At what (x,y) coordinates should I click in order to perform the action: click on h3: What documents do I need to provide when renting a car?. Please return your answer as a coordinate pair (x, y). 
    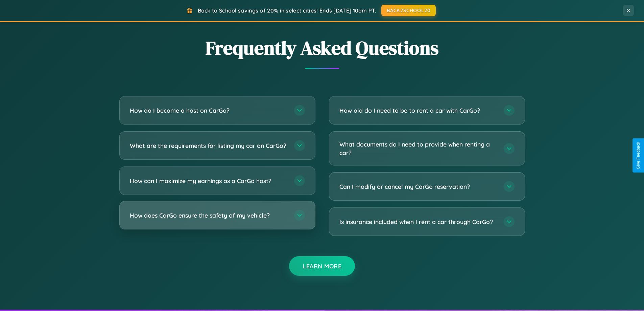
    Looking at the image, I should click on (418, 148).